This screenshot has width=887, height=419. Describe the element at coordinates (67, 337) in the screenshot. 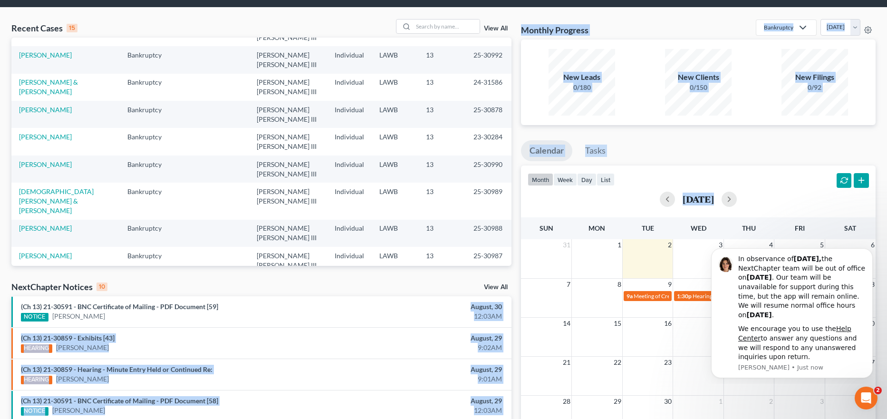

I see `a: (Ch 13) 21-30859 - Exhibits [43]` at that location.